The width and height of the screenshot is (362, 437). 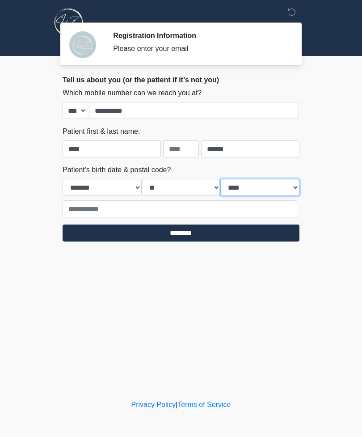 I want to click on a: Terms of Service, so click(x=204, y=404).